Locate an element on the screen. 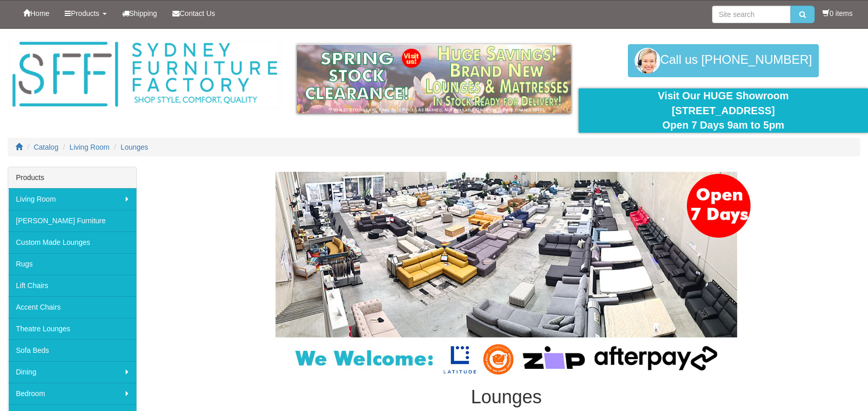 This screenshot has width=868, height=411. h1: Lounges is located at coordinates (506, 396).